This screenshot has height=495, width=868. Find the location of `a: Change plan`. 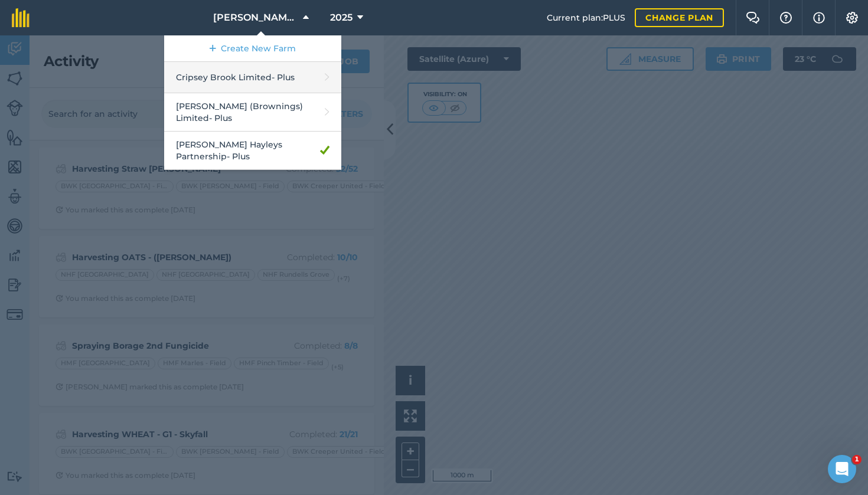

a: Change plan is located at coordinates (679, 18).